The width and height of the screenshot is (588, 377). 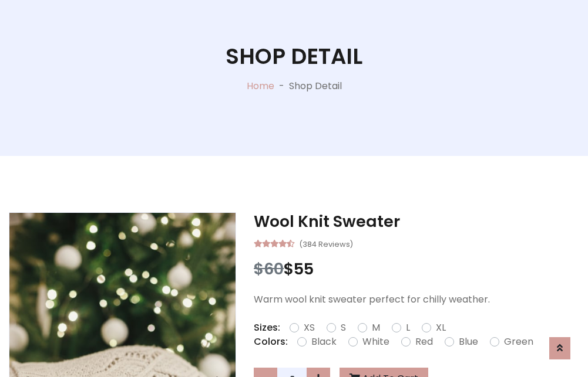 I want to click on small: (384 Reviews), so click(x=326, y=244).